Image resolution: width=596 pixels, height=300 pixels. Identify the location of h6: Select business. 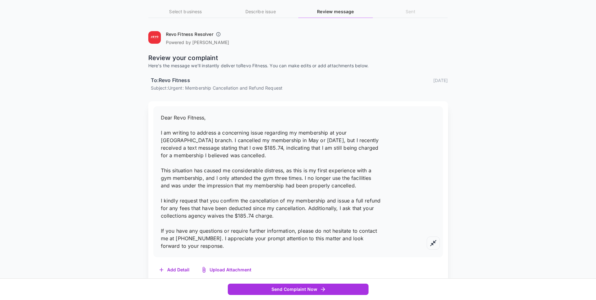
(186, 12).